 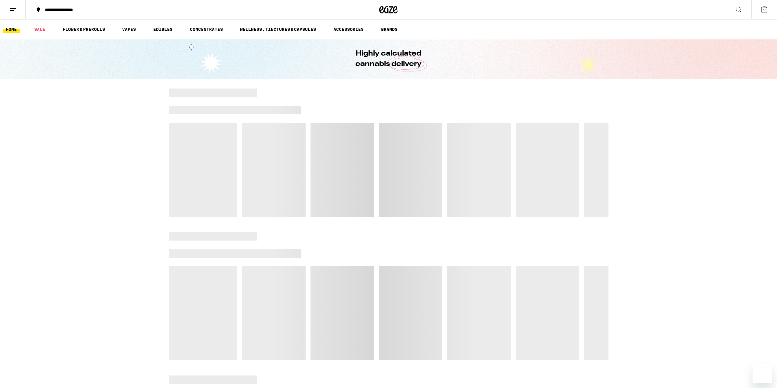 What do you see at coordinates (163, 29) in the screenshot?
I see `a: EDIBLES` at bounding box center [163, 29].